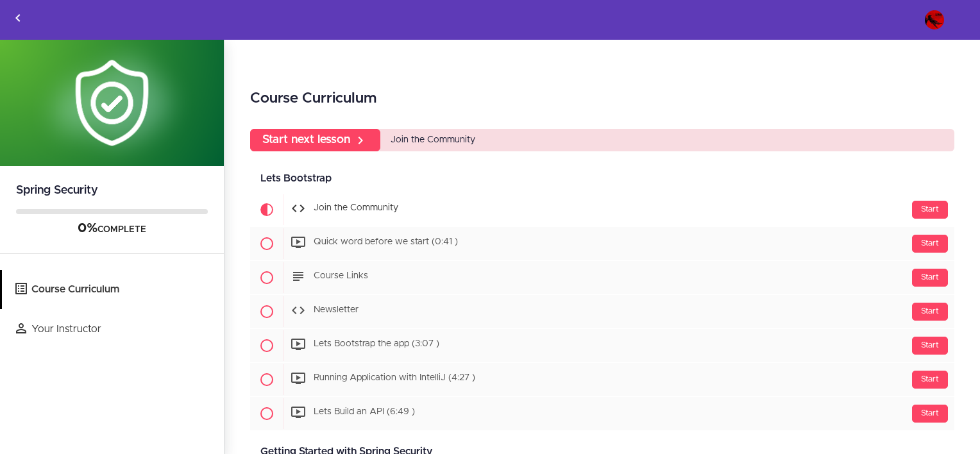 This screenshot has width=980, height=454. Describe the element at coordinates (315, 140) in the screenshot. I see `a: Start next lesson` at that location.